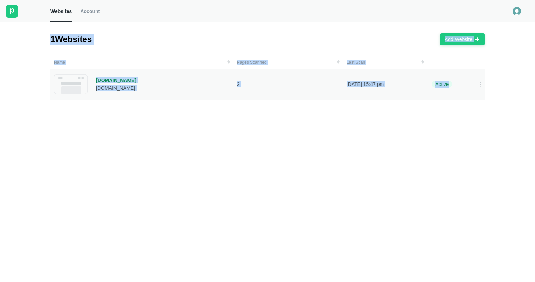 This screenshot has width=535, height=282. What do you see at coordinates (442, 84) in the screenshot?
I see `div: Active` at bounding box center [442, 84].